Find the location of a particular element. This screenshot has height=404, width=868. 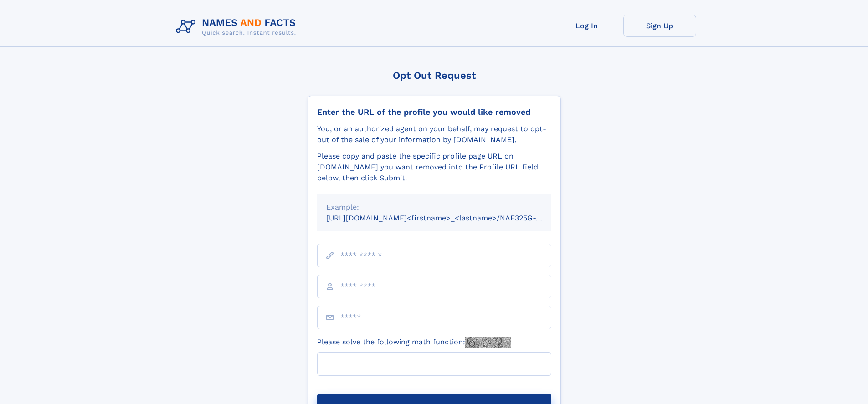

div: Opt Out Request is located at coordinates (434, 75).